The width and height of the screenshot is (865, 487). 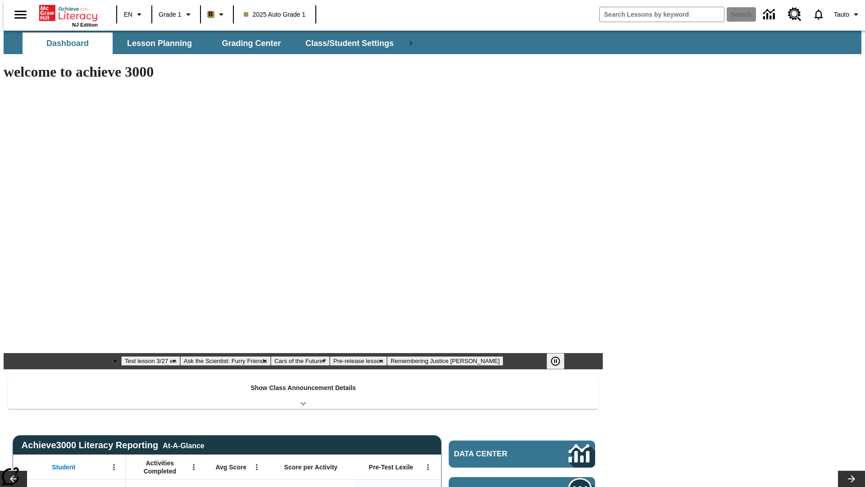 I want to click on button: Boost Class color is light brown. Change class color, so click(x=217, y=14).